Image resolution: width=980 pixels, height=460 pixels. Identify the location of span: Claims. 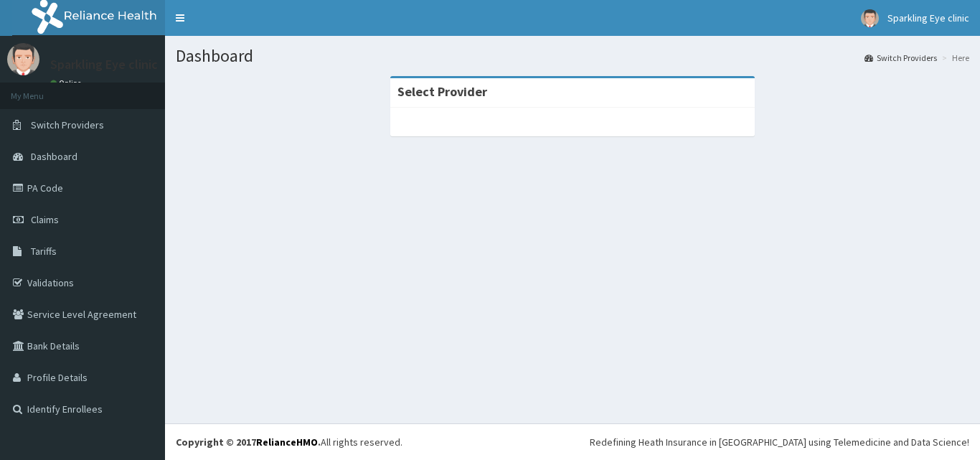
(45, 220).